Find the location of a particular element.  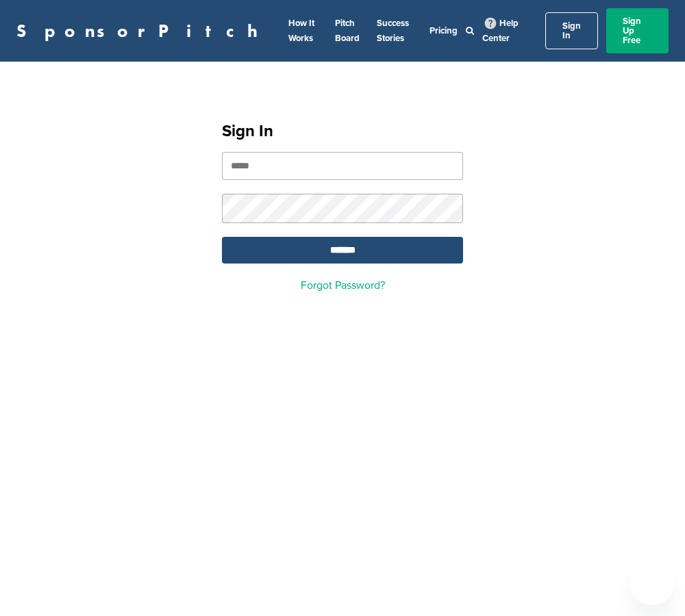

a: Forgot Password? is located at coordinates (342, 285).